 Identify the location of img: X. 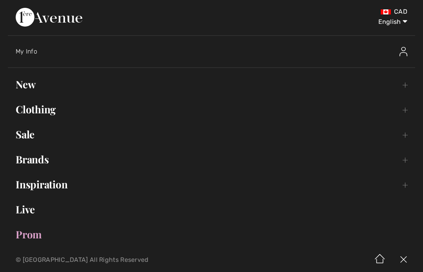
(403, 260).